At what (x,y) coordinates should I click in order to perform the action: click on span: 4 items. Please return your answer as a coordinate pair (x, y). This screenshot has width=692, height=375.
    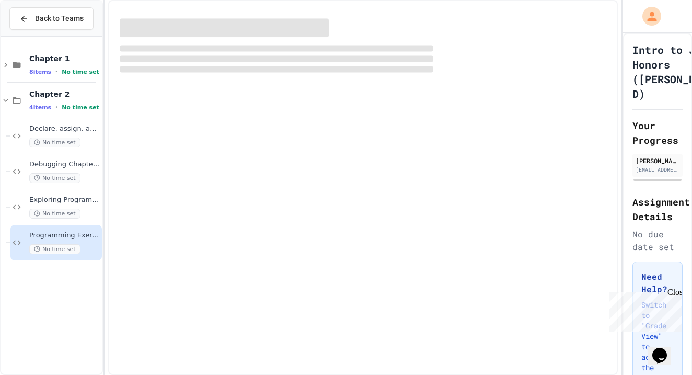
    Looking at the image, I should click on (40, 107).